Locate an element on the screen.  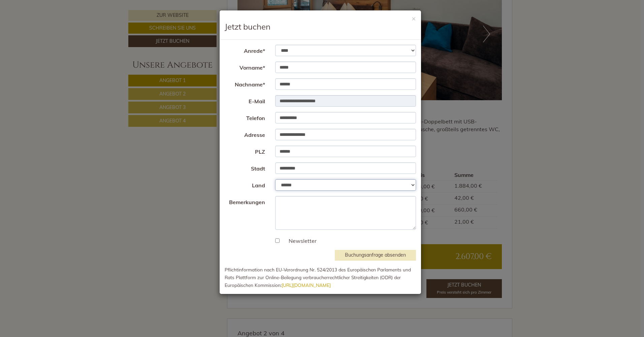
label: Stadt is located at coordinates (245, 167).